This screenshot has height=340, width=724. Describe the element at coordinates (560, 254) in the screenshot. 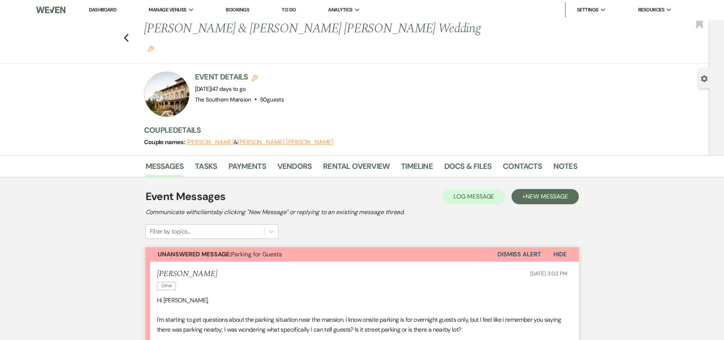

I see `button: Hide` at that location.